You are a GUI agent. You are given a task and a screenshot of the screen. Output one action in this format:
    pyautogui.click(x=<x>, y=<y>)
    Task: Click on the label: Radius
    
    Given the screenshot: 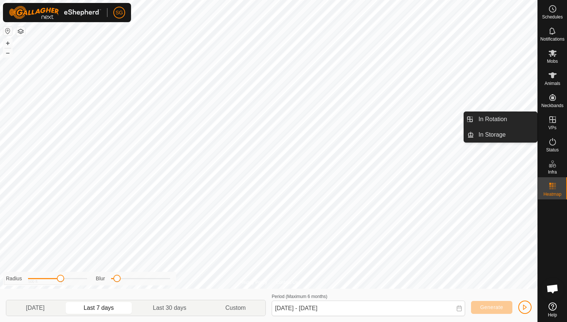 What is the action you would take?
    pyautogui.click(x=14, y=278)
    